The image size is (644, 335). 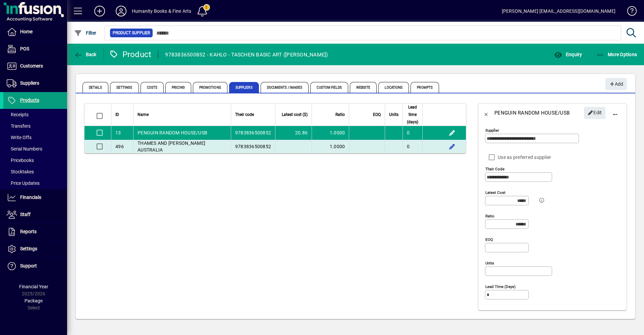 What do you see at coordinates (35, 215) in the screenshot?
I see `a: Staff` at bounding box center [35, 215].